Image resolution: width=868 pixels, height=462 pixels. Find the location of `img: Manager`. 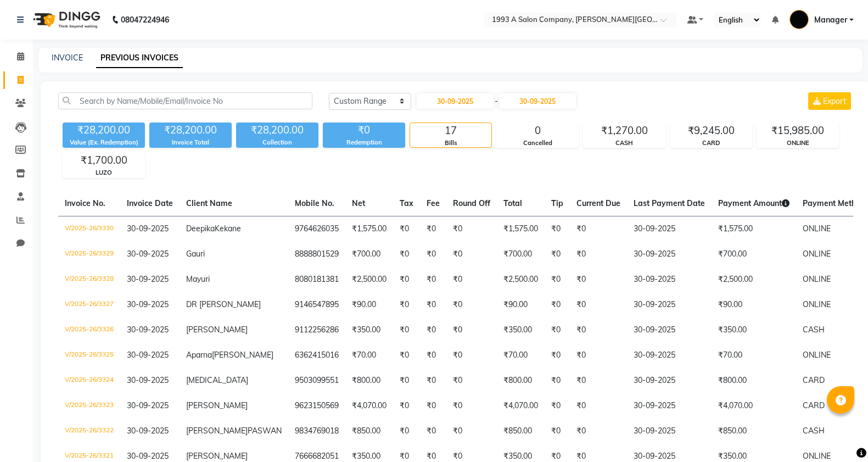

img: Manager is located at coordinates (799, 19).